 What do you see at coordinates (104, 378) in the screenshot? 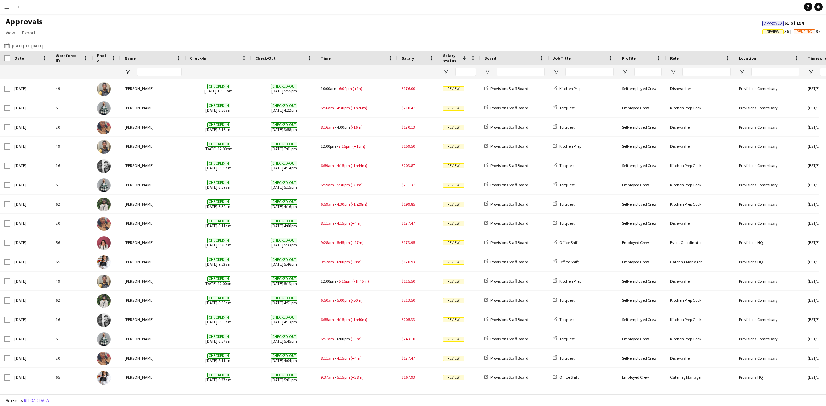
I see `img: Stephanie Custodio` at bounding box center [104, 378].